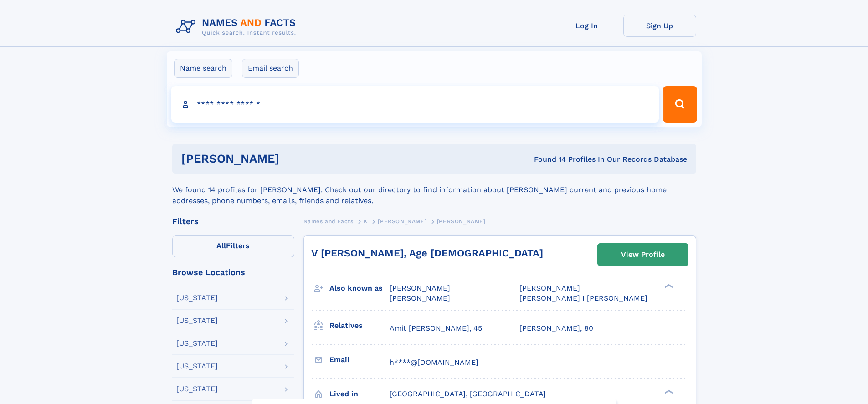 This screenshot has height=404, width=868. Describe the element at coordinates (547, 159) in the screenshot. I see `div: Found 14 Profiles In Our Records Database` at that location.